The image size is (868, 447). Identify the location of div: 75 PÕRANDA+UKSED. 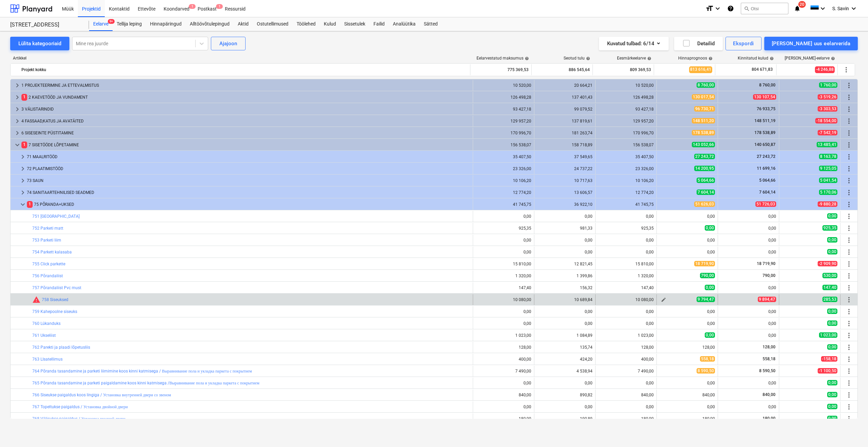
(248, 205).